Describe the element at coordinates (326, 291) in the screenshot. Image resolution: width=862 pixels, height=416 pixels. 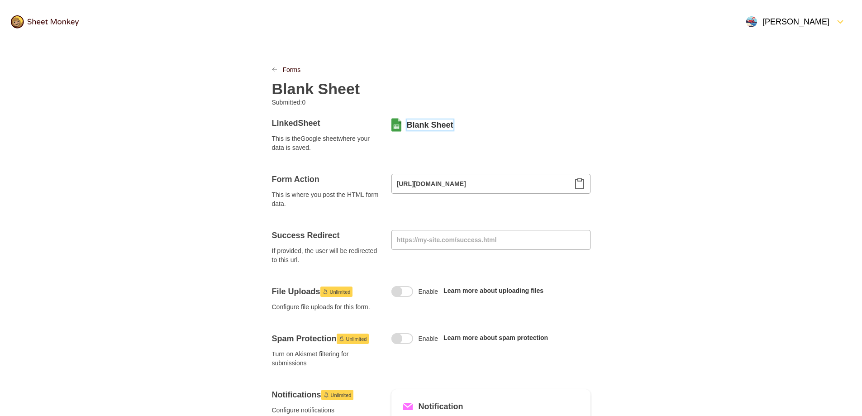
I see `h4: File Uploads` at that location.